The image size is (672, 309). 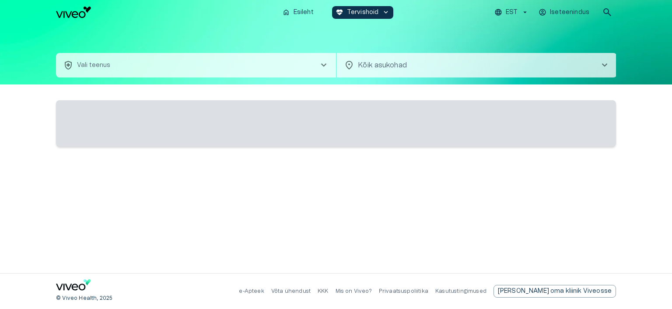 I want to click on a: KKK, so click(x=323, y=291).